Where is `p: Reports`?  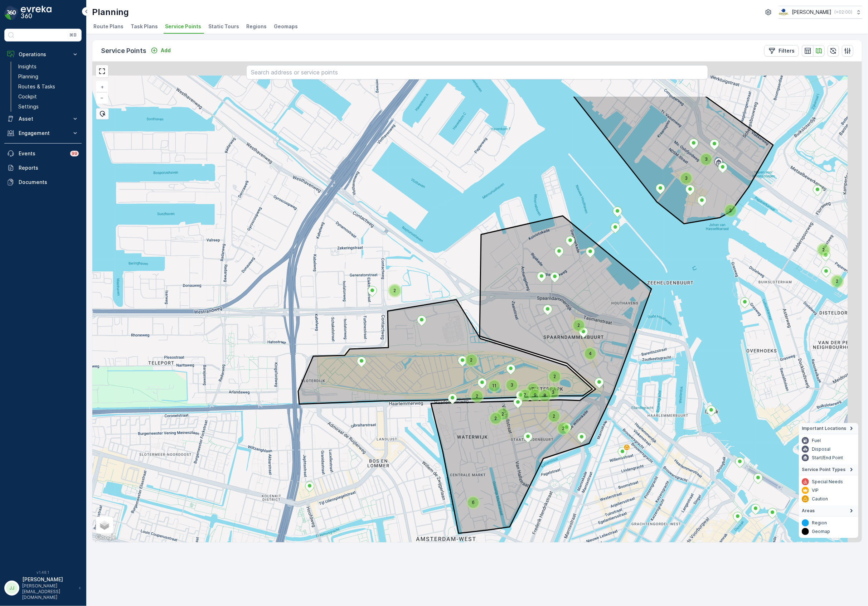
p: Reports is located at coordinates (49, 168).